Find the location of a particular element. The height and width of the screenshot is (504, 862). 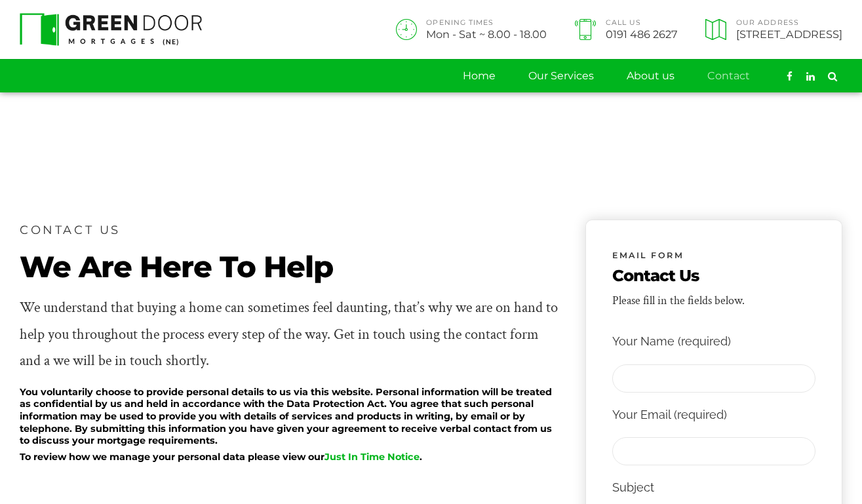

a: Contact is located at coordinates (729, 76).